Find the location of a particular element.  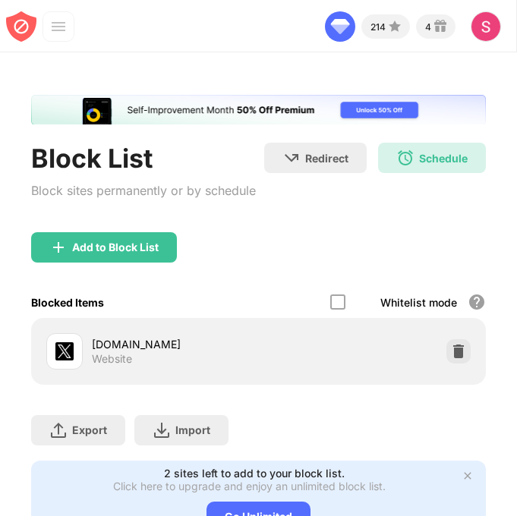

img: diamond-go-unlimited.svg is located at coordinates (340, 27).